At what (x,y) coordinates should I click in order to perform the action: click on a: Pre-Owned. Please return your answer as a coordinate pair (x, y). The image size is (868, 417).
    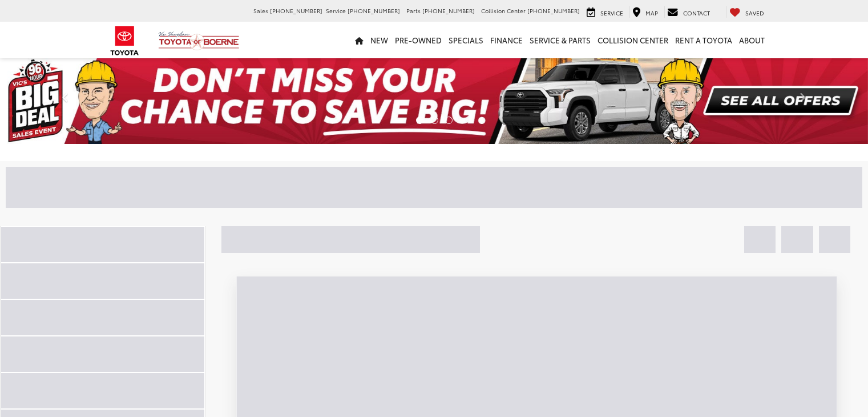
    Looking at the image, I should click on (418, 40).